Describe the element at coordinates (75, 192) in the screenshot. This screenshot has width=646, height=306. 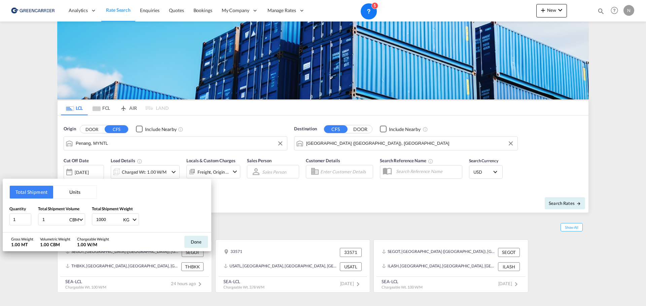
I see `button: Units` at that location.